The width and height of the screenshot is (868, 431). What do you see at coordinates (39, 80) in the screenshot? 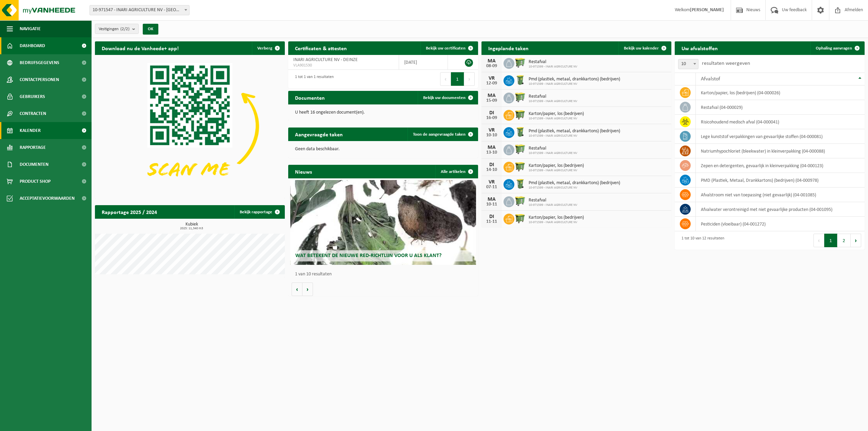
I see `span: Contactpersonen` at bounding box center [39, 80].